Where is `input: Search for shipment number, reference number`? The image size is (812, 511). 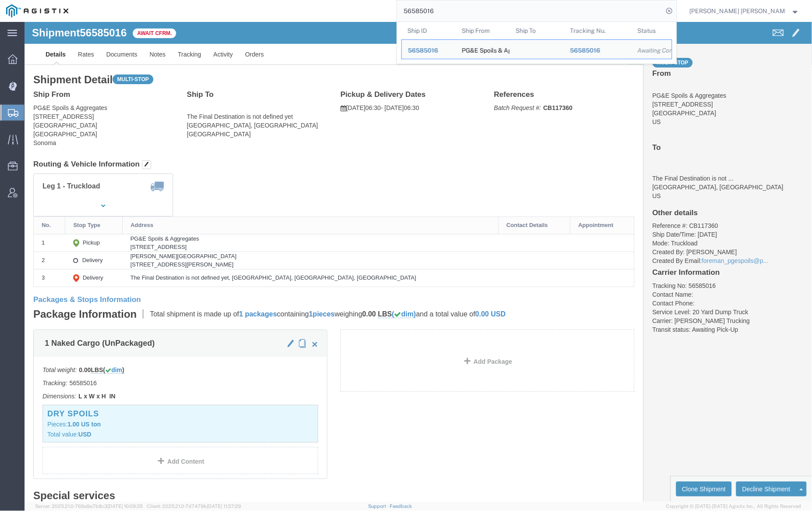 input: Search for shipment number, reference number is located at coordinates (531, 11).